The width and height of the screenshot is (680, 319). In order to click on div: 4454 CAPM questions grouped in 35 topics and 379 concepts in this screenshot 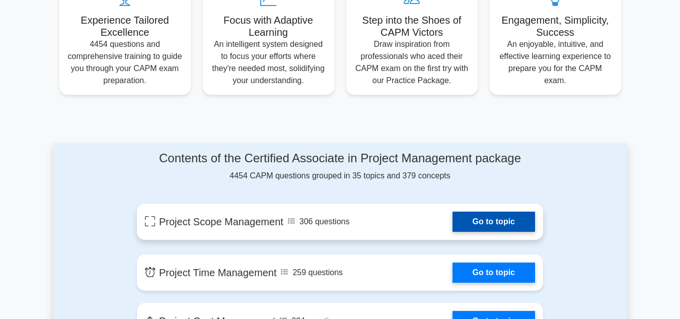, I will do `click(340, 166)`.